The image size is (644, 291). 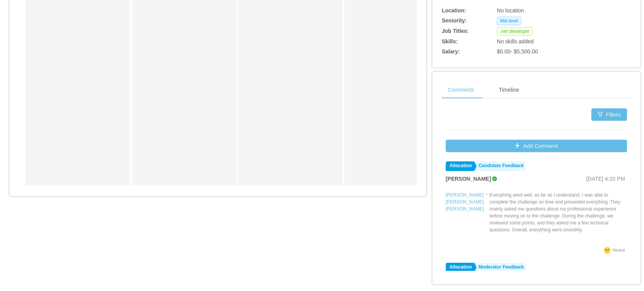 I want to click on p: Everything went well, as far as I understand. I was able to complete the challenge on time and pr..., so click(x=558, y=213).